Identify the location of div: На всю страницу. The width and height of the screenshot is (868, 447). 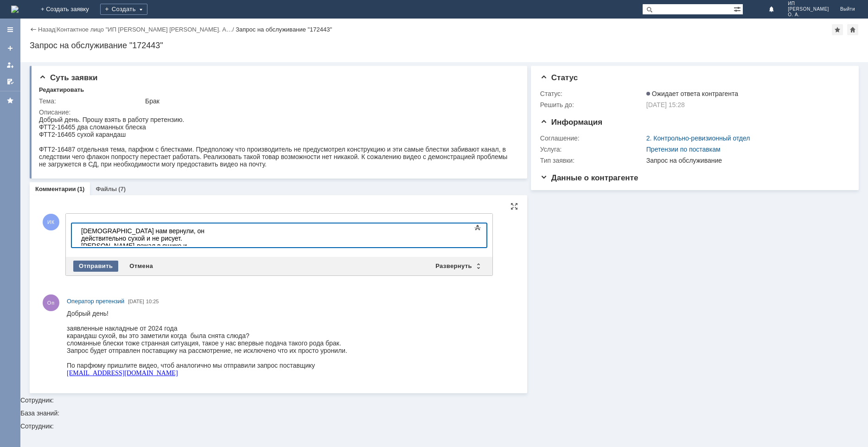
(514, 206).